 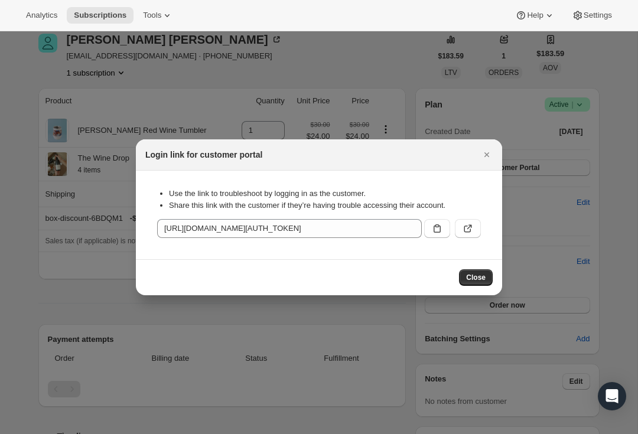 I want to click on span: Help, so click(x=534, y=15).